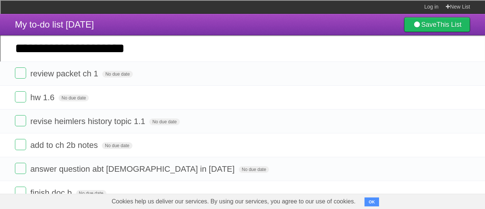 The image size is (485, 209). What do you see at coordinates (65, 74) in the screenshot?
I see `span: review packet ch 1` at bounding box center [65, 74].